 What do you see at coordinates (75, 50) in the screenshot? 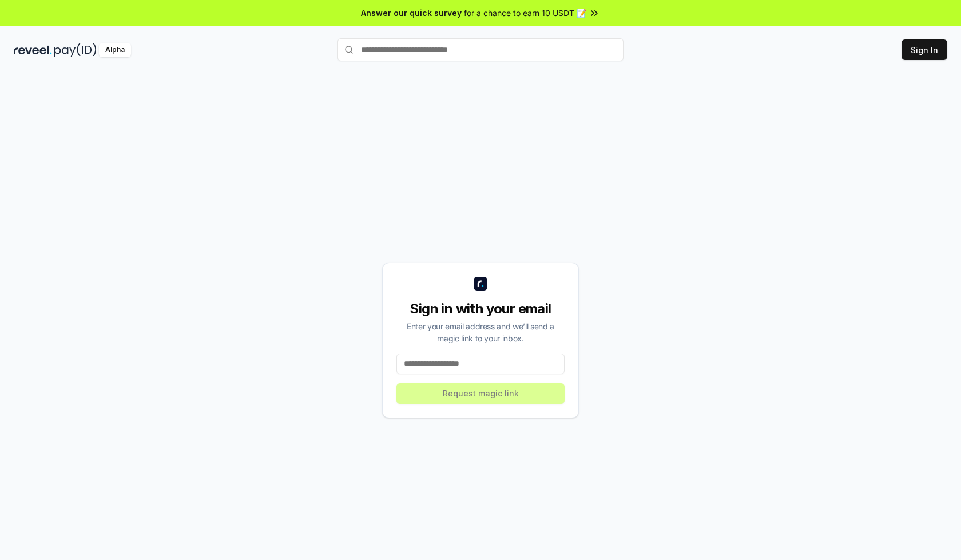
I see `img: pay_id` at bounding box center [75, 50].